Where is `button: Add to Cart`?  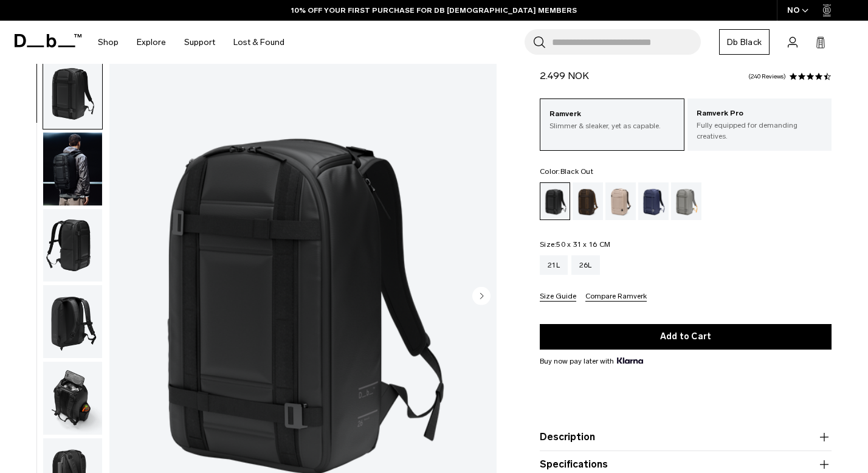 button: Add to Cart is located at coordinates (686, 337).